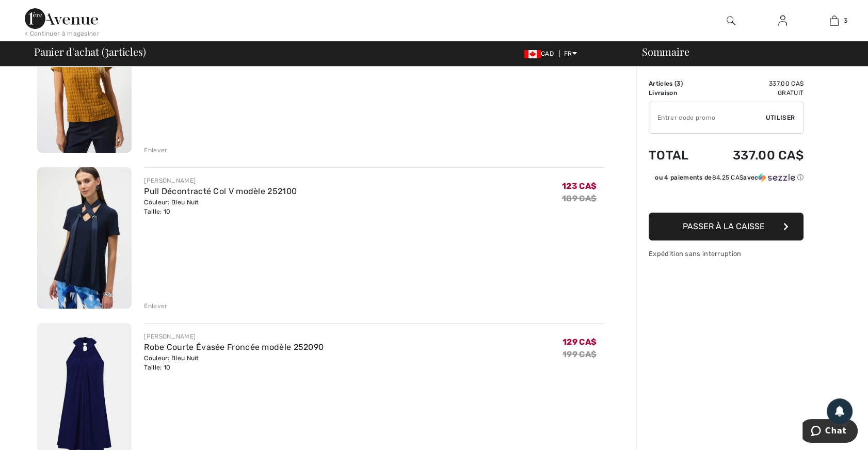 This screenshot has width=868, height=450. I want to click on span: Chat, so click(33, 12).